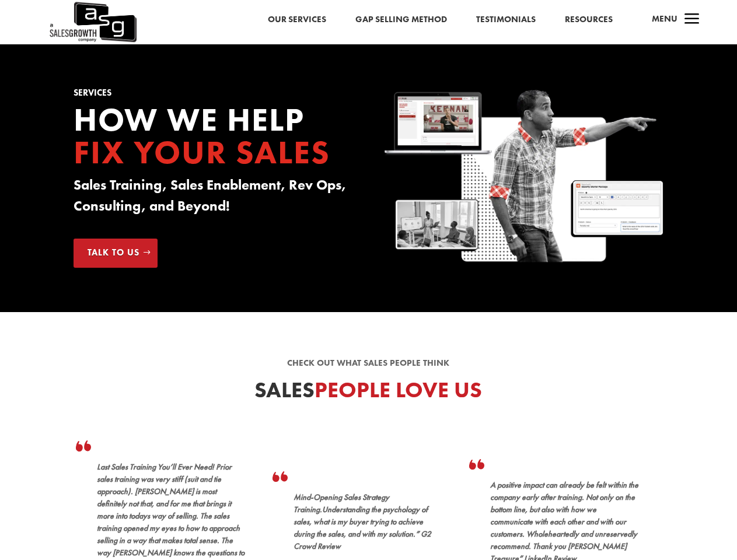  Describe the element at coordinates (506, 20) in the screenshot. I see `a: Testimonials` at that location.